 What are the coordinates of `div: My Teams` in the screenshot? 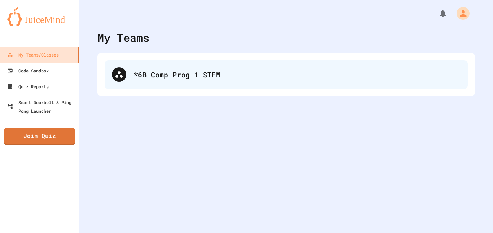 It's located at (123, 38).